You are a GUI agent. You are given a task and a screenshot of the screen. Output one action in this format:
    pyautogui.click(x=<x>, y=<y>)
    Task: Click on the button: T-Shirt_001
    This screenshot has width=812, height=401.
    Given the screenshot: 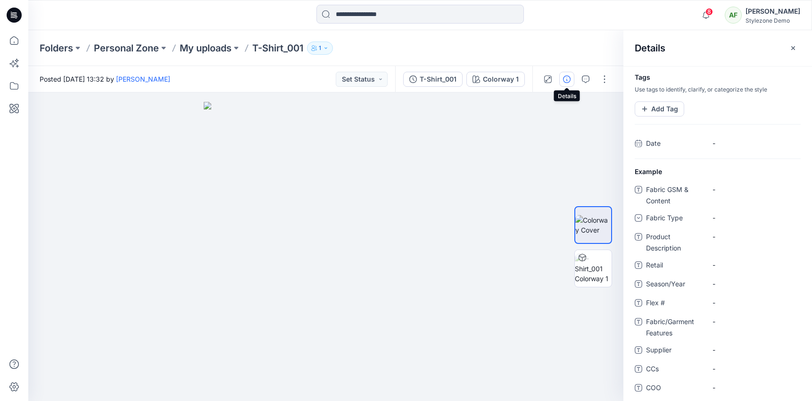 What is the action you would take?
    pyautogui.click(x=433, y=79)
    